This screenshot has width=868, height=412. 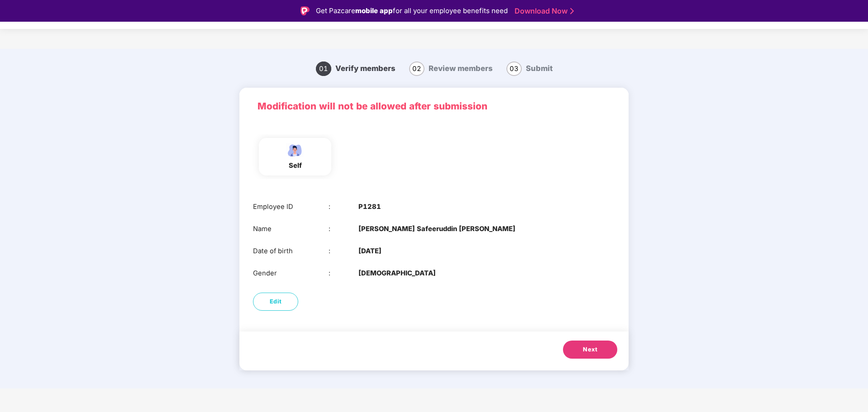 What do you see at coordinates (542, 11) in the screenshot?
I see `a: Download Now` at bounding box center [542, 11].